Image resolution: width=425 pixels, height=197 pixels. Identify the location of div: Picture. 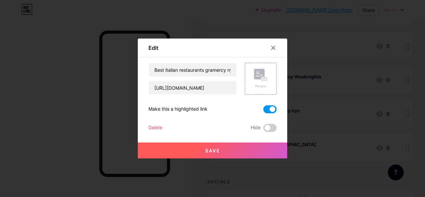
(261, 86).